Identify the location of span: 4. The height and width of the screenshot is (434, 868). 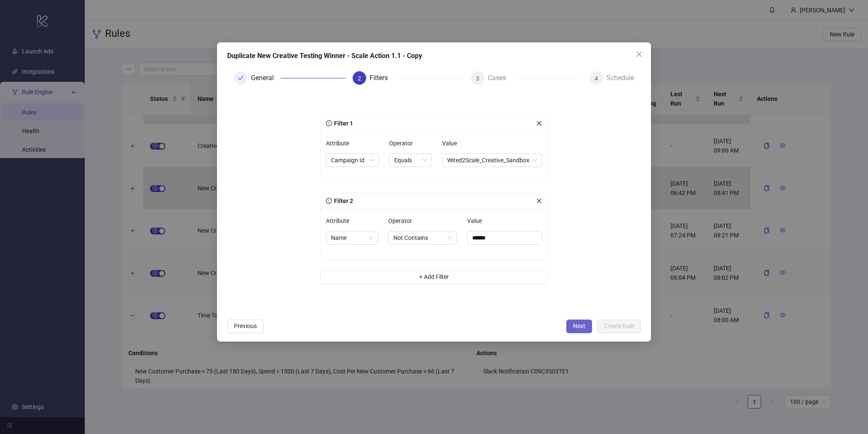
(596, 78).